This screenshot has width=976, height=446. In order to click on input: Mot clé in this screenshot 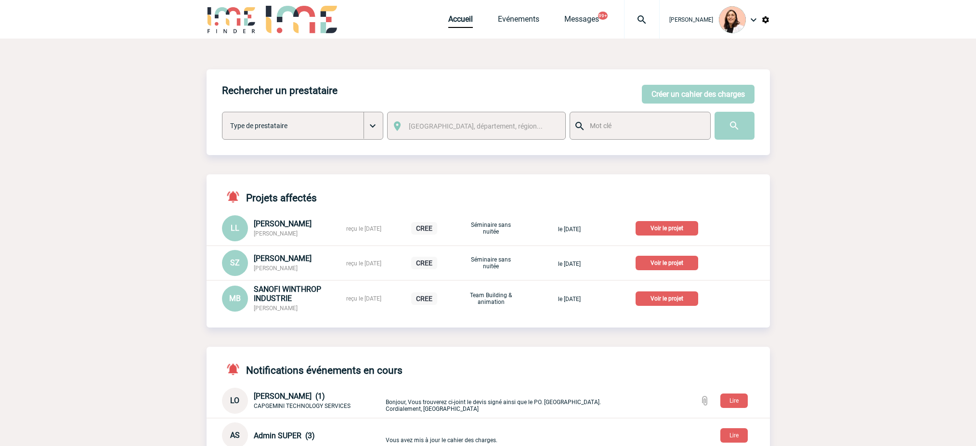, I will do `click(644, 126)`.